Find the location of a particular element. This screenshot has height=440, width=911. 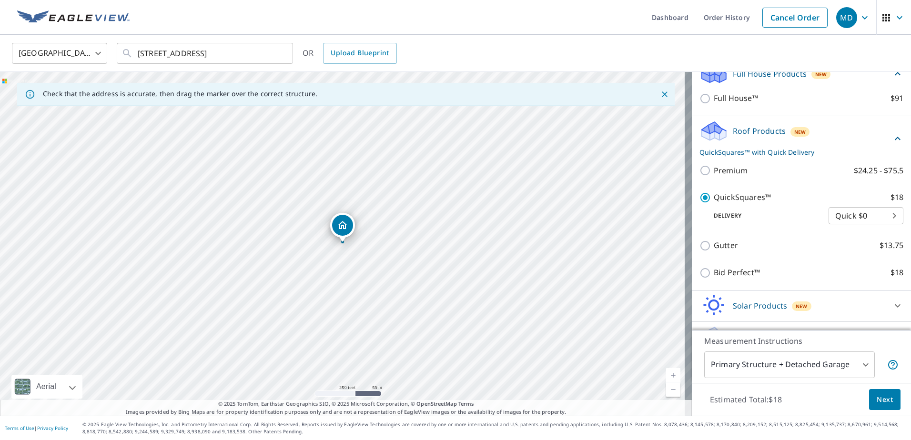

div: Dropped pin, building 1, Residential property, 171 Woodpecker Rd Jenkintown, PA 19046 is located at coordinates (343, 228).